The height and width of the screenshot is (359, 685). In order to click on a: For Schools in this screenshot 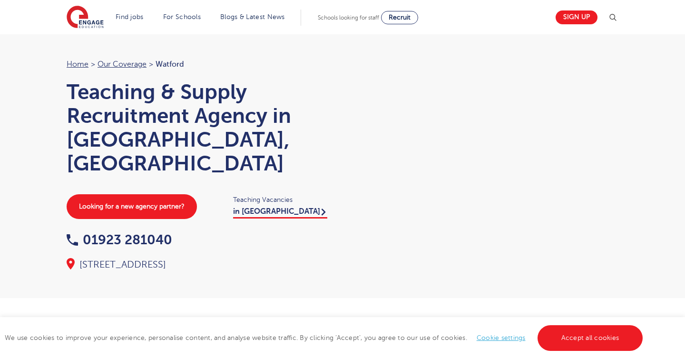, I will do `click(182, 17)`.